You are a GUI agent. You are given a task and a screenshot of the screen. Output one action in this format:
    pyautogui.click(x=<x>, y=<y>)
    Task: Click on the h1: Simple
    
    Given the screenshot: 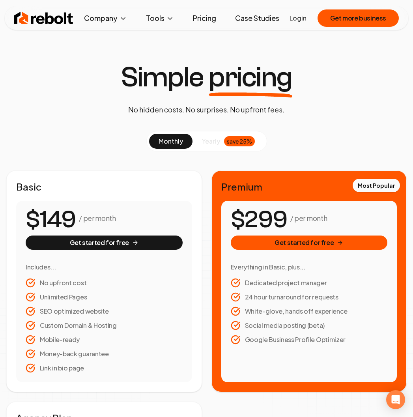 What is the action you would take?
    pyautogui.click(x=206, y=77)
    